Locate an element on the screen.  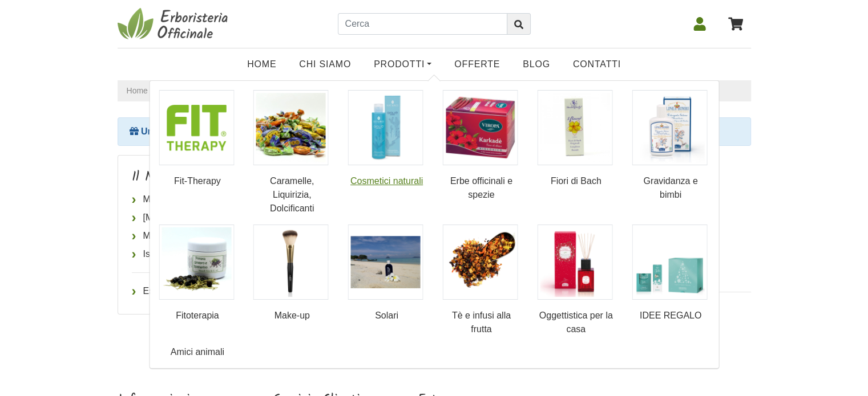
img: Erboristeria Officinale is located at coordinates (174, 24).